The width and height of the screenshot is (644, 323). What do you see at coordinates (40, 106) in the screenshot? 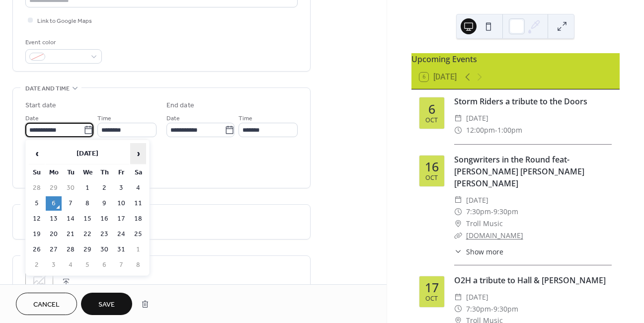
I see `div: Start date` at bounding box center [40, 106].